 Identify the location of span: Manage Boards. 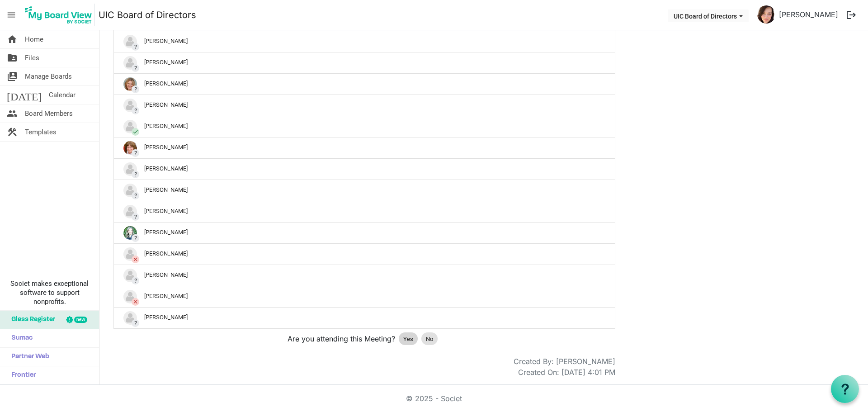
(48, 76).